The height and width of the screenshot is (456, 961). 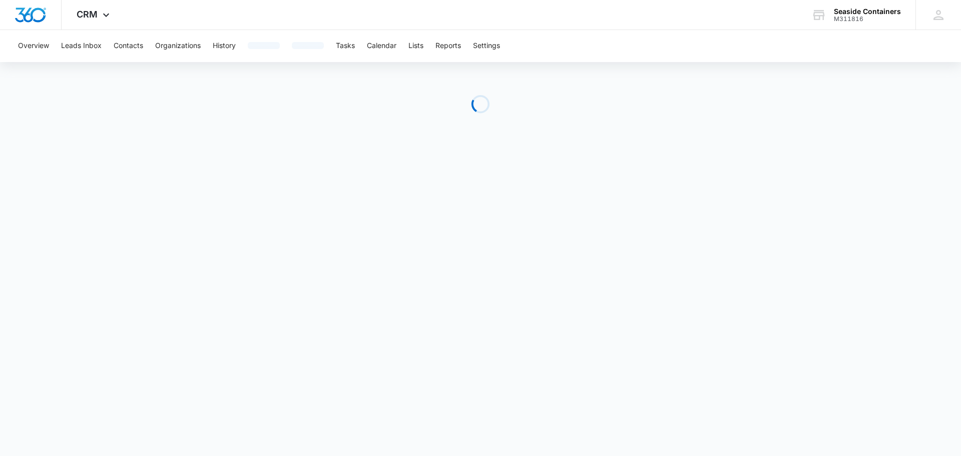 What do you see at coordinates (128, 46) in the screenshot?
I see `button: Contacts` at bounding box center [128, 46].